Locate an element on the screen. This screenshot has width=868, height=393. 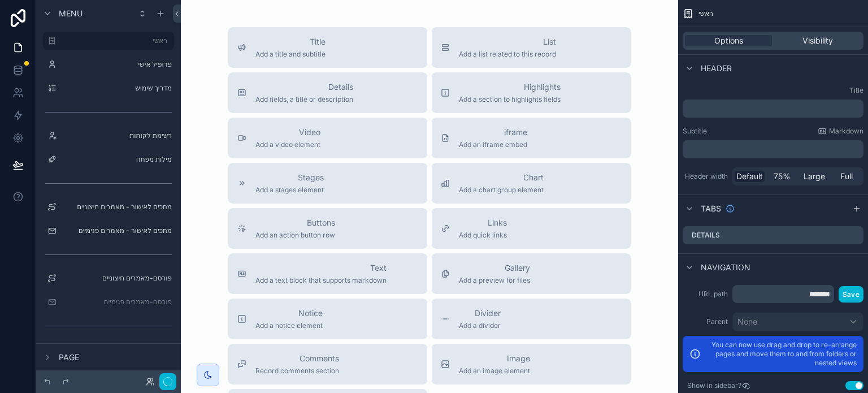
span: Visibility is located at coordinates (817, 40).